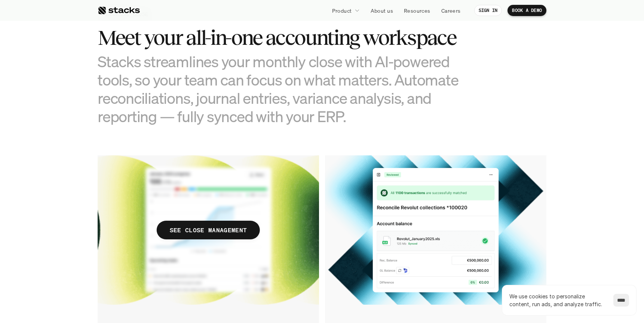  What do you see at coordinates (417, 11) in the screenshot?
I see `a: Resources` at bounding box center [417, 11].